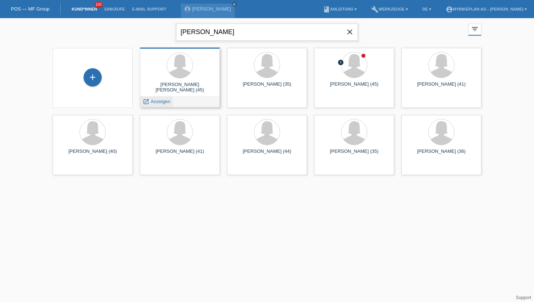 This screenshot has height=302, width=534. I want to click on a: POS — MF Group, so click(30, 9).